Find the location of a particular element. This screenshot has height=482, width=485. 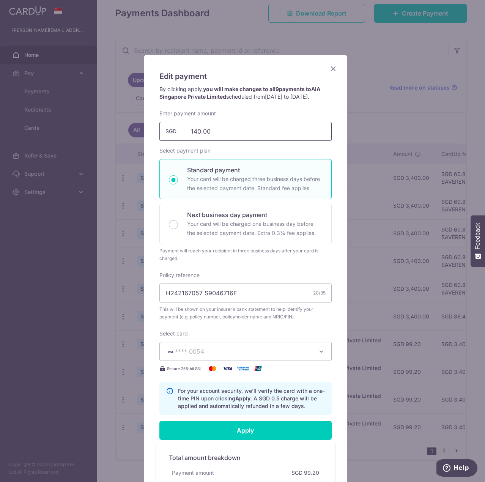

button: Feedback - Show survey is located at coordinates (477, 241).